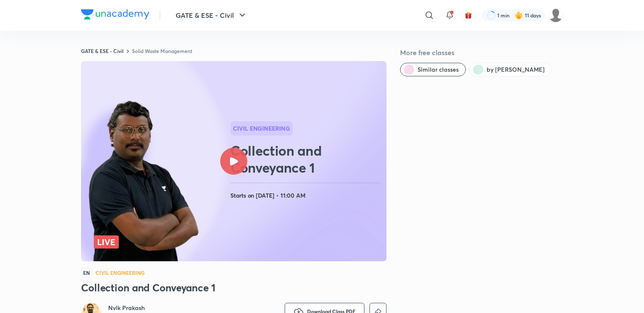 The width and height of the screenshot is (644, 313). I want to click on span: by Nvlk Prakash, so click(516, 69).